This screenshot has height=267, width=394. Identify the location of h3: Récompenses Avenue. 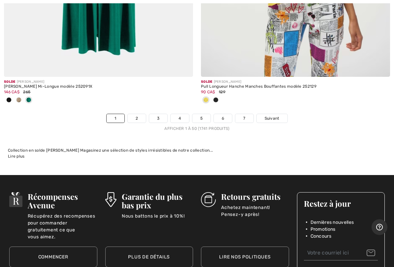
(62, 201).